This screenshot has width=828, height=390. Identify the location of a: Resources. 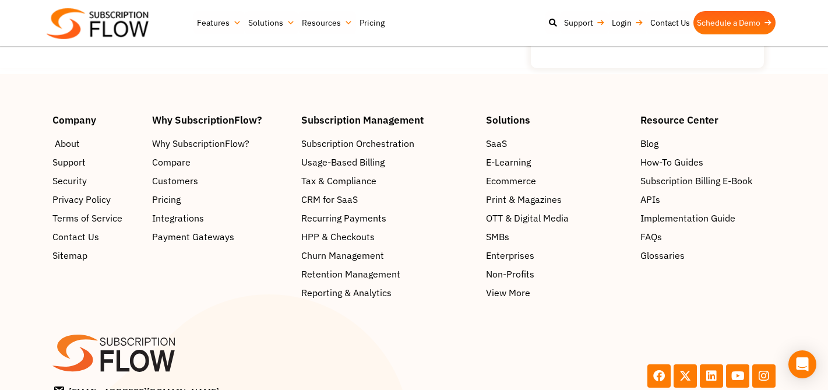
(327, 23).